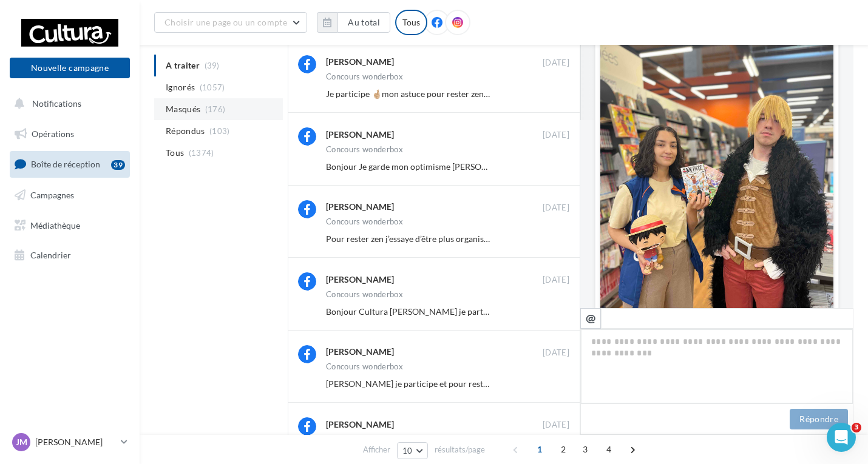 The width and height of the screenshot is (868, 464). I want to click on span: (103), so click(219, 131).